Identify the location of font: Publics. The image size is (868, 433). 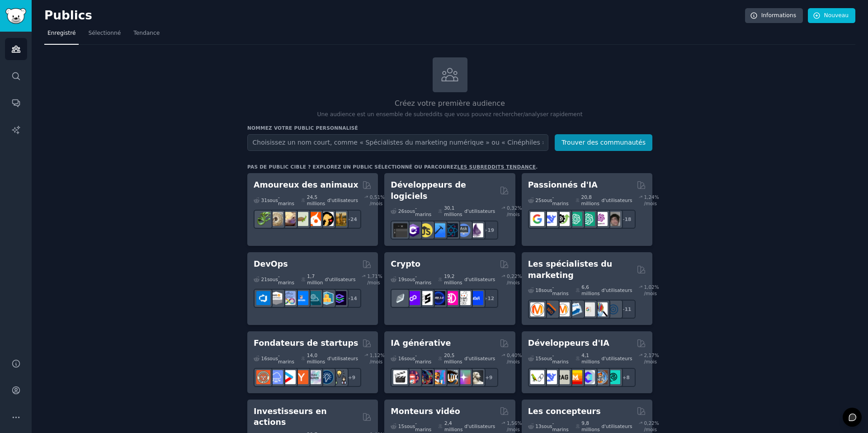
(68, 15).